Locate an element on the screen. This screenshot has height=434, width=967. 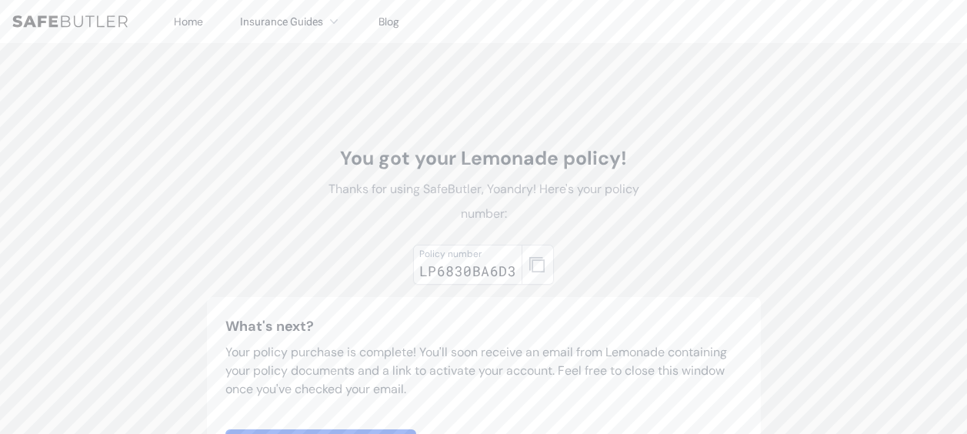
div: LP6830BA6D3 is located at coordinates (468, 271).